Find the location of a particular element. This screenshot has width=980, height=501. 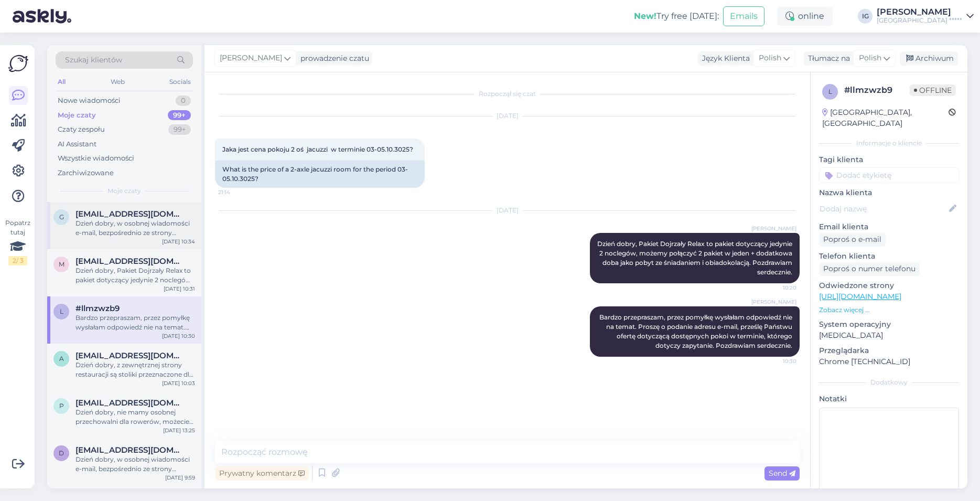

div: Wszystkie wiadomości is located at coordinates (96, 159).